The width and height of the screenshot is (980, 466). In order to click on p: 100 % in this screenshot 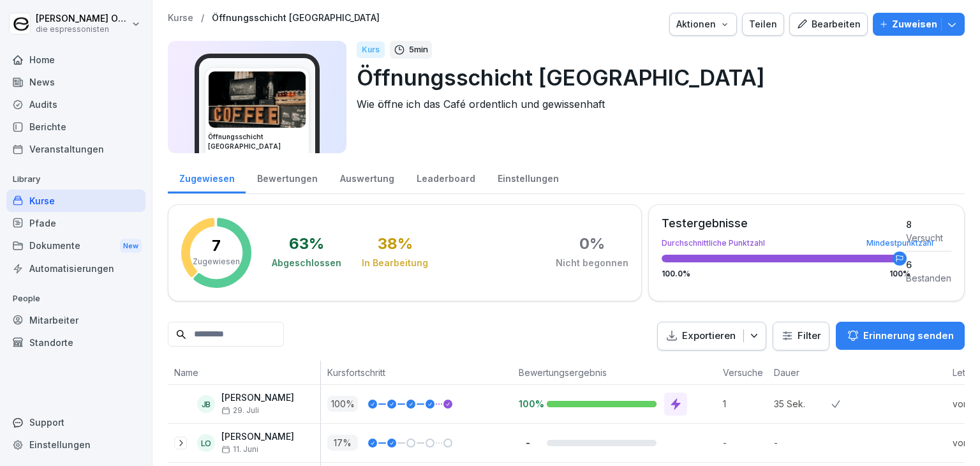, I will do `click(343, 403)`.